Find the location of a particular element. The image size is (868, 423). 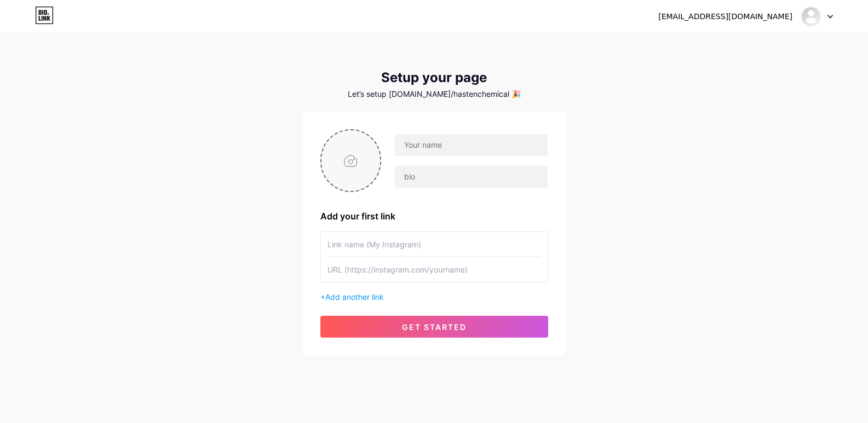

span: get started is located at coordinates (434, 327).